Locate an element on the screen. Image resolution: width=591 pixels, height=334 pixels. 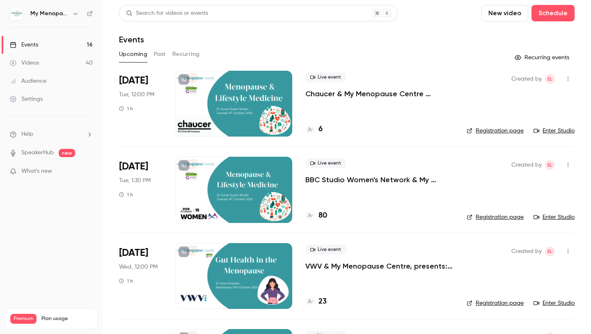
li: help-dropdown-opener is located at coordinates (51, 134).